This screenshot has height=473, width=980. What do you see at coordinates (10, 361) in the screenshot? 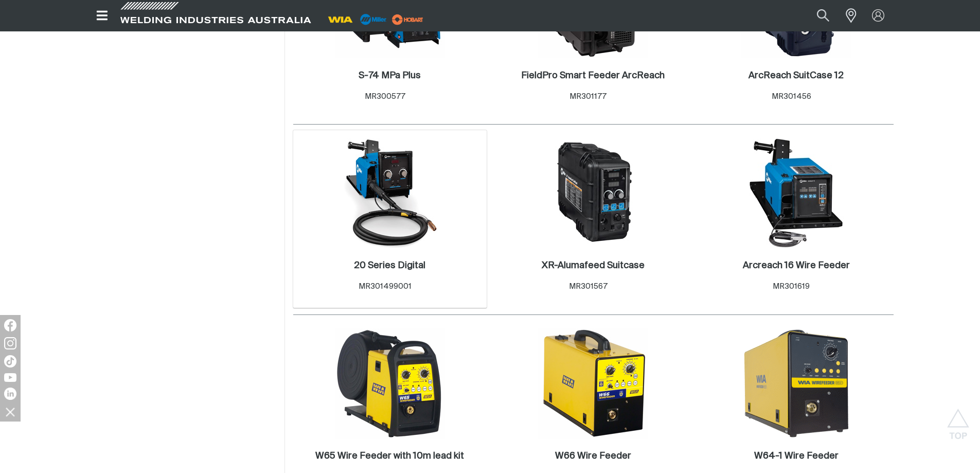
I see `img: TikTok` at bounding box center [10, 361].